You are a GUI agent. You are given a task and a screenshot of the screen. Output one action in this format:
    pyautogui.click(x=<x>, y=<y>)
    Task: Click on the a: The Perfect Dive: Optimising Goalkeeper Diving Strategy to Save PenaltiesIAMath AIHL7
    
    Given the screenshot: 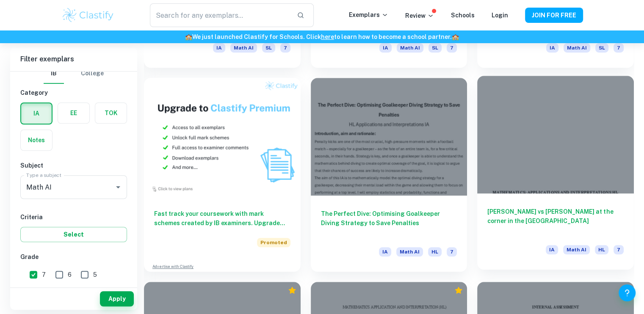 What is the action you would take?
    pyautogui.click(x=389, y=174)
    